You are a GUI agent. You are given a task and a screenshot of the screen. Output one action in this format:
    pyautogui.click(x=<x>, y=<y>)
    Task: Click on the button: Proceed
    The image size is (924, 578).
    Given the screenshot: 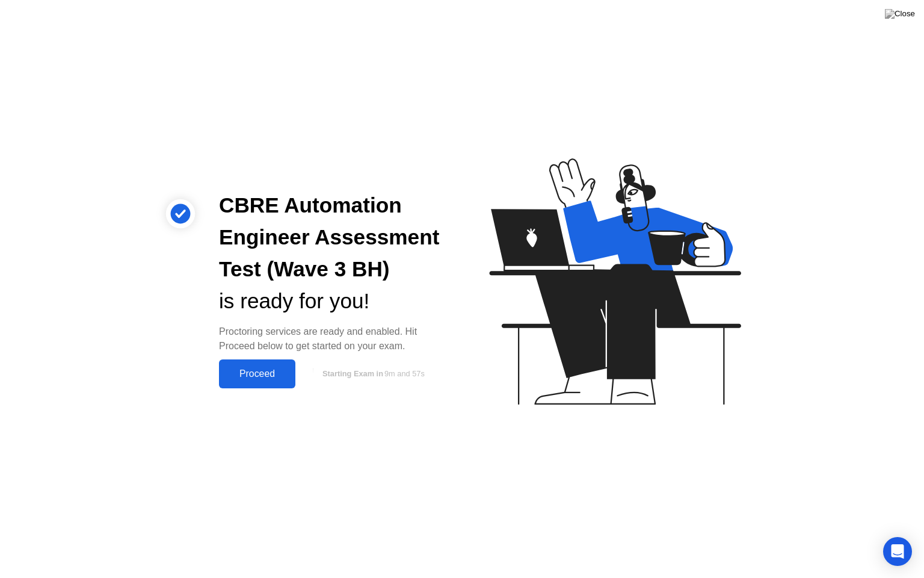 What is the action you would take?
    pyautogui.click(x=257, y=374)
    